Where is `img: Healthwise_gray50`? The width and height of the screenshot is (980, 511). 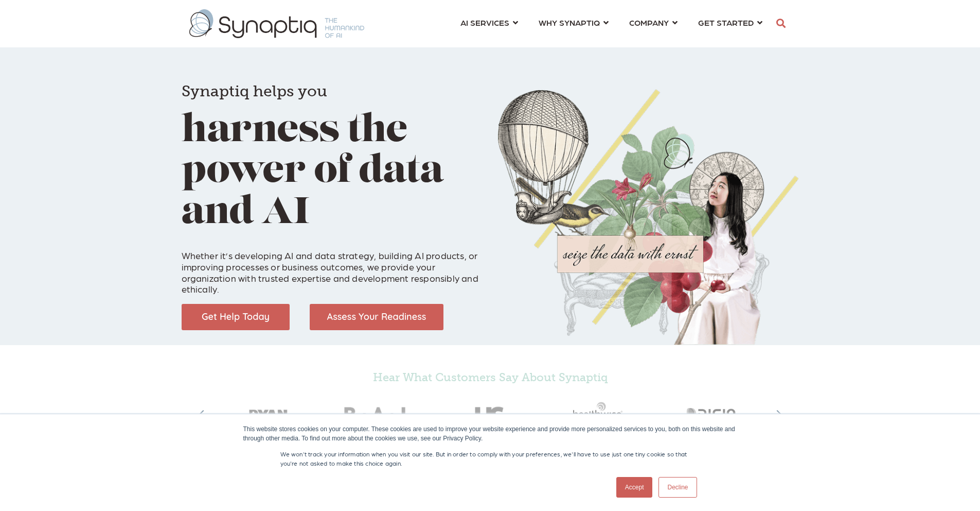
img: Healthwise_gray50 is located at coordinates (601, 412).